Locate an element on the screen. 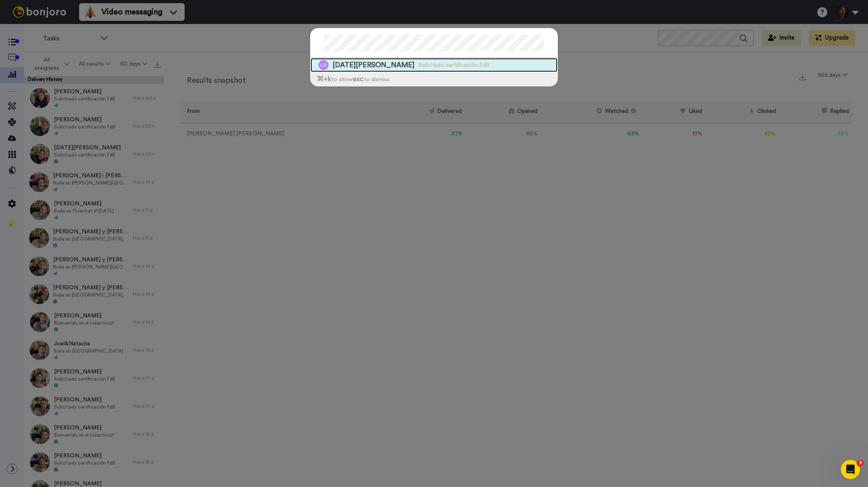  span: Solicitado certificación FdB is located at coordinates (454, 66).